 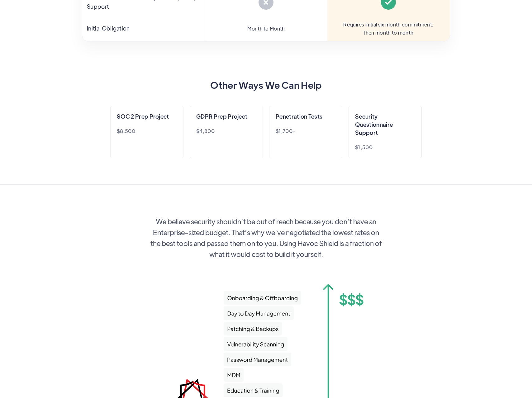 I want to click on div: Month to Month, so click(x=266, y=29).